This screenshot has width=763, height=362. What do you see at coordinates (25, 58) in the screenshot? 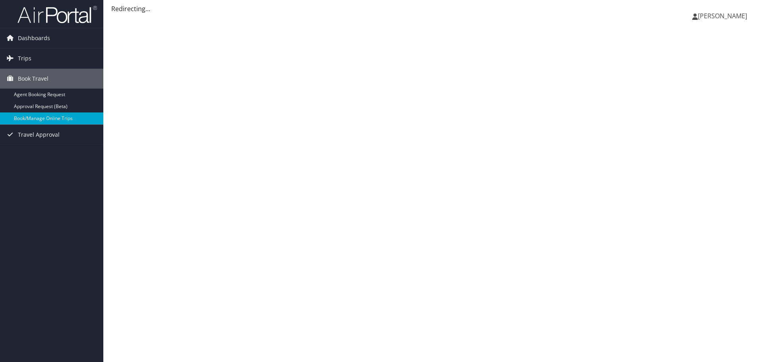
I see `span: Trips` at bounding box center [25, 58].